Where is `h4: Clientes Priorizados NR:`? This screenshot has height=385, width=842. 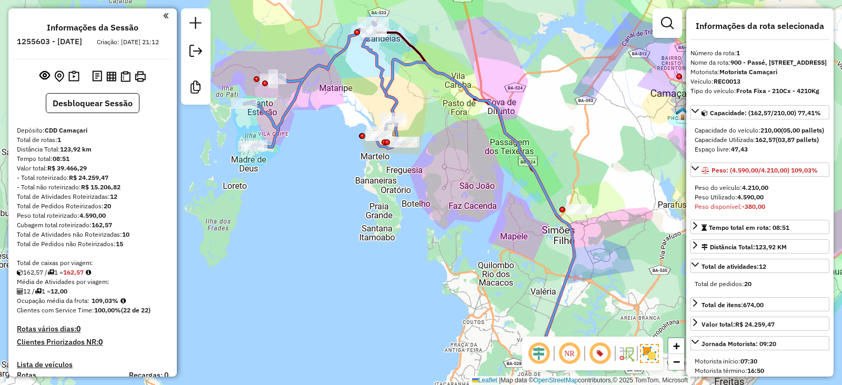 h4: Clientes Priorizados NR: is located at coordinates (93, 342).